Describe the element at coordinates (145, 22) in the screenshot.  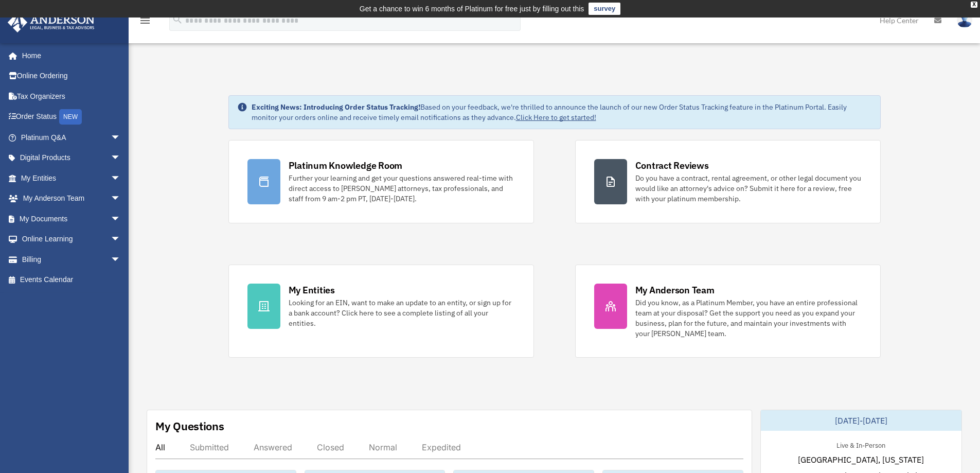
I see `a: menu` at that location.